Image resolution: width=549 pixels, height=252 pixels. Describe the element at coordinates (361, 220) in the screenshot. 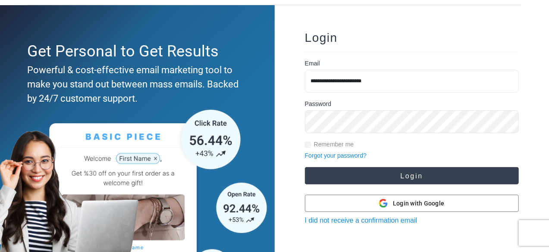

I see `a: I did not receive a confirmation email` at that location.